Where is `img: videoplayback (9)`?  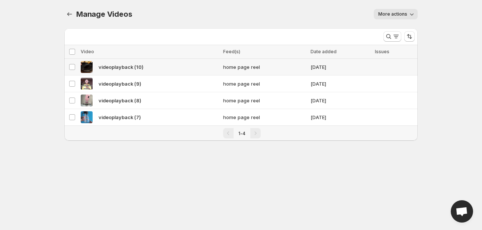
img: videoplayback (9) is located at coordinates (87, 84).